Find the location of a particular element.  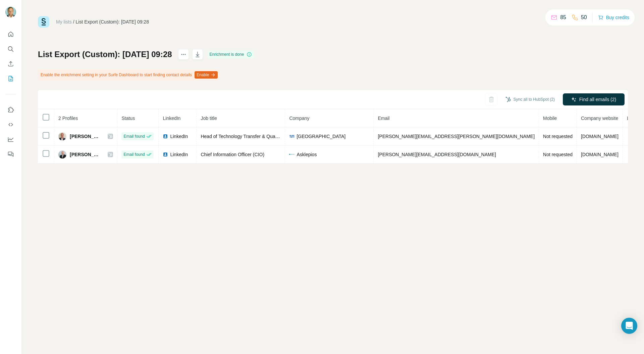

button: Use Surfe API is located at coordinates (11, 125).